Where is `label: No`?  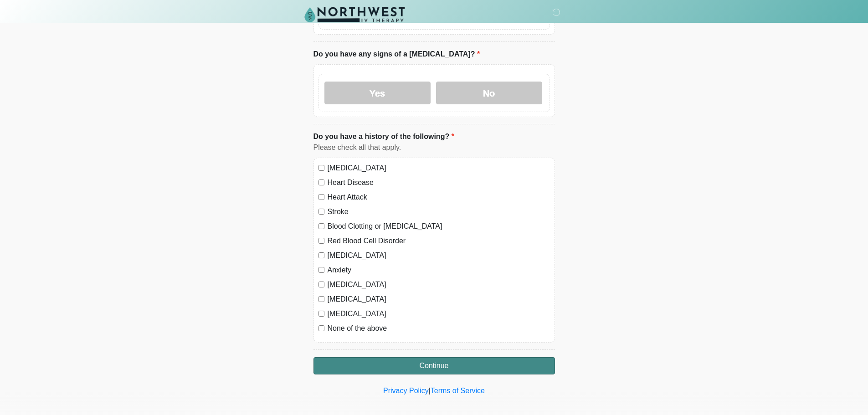
label: No is located at coordinates (489, 93).